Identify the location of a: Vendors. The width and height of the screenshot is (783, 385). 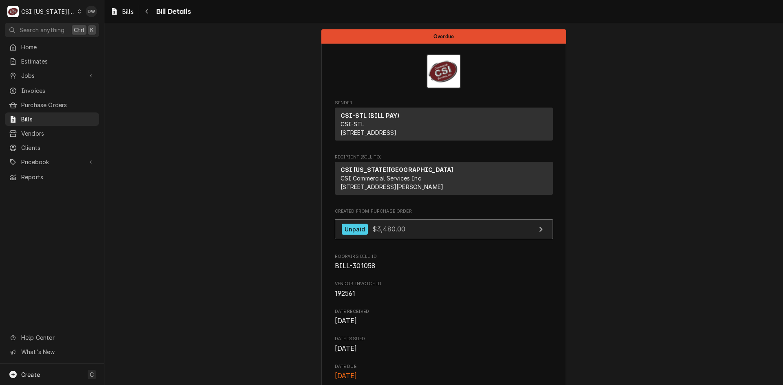
(52, 133).